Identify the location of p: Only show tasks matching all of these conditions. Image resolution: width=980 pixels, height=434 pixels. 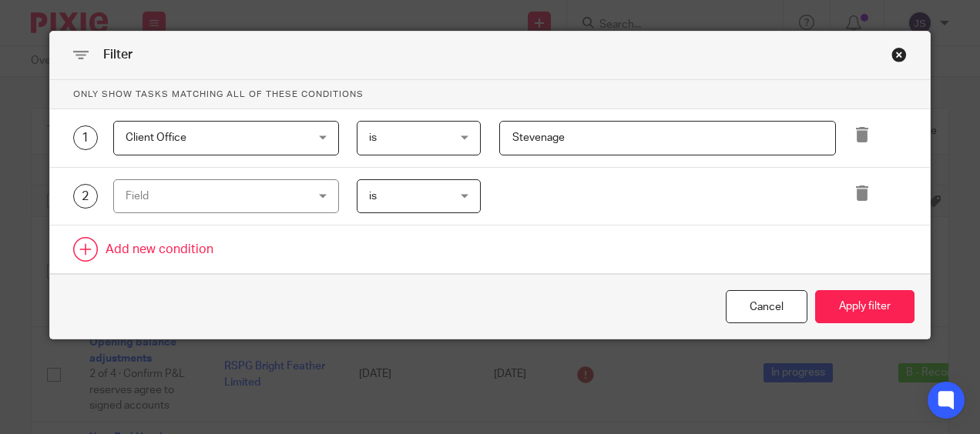
(490, 95).